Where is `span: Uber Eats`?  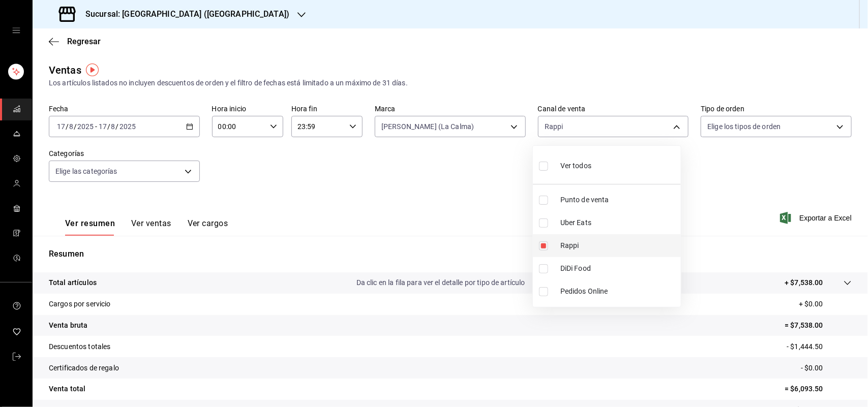
span: Uber Eats is located at coordinates (618, 222).